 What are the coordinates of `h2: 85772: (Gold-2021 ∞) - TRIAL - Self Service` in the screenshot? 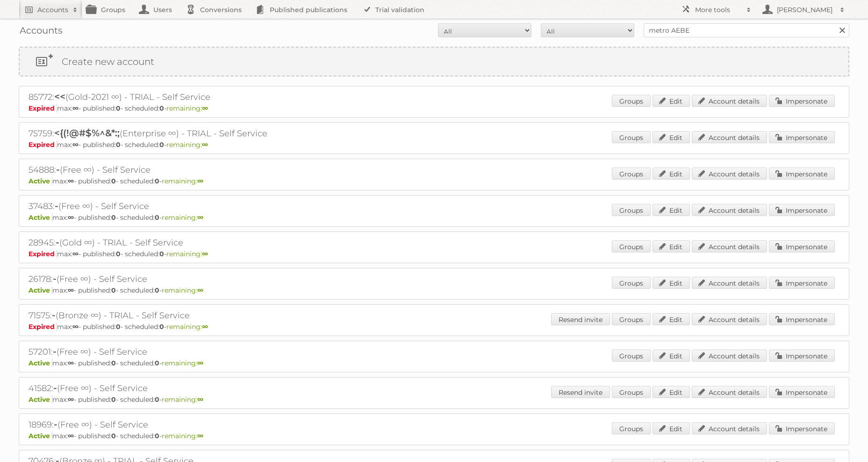 It's located at (192, 97).